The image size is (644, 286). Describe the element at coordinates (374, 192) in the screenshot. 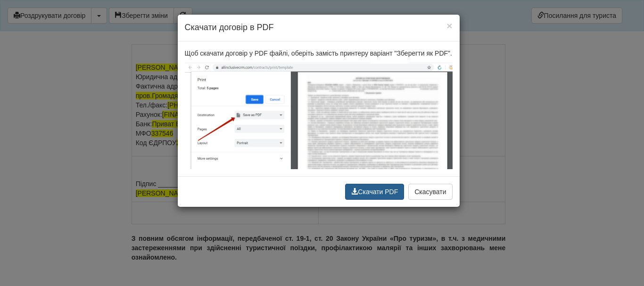

I see `button: Скачати PDF` at that location.